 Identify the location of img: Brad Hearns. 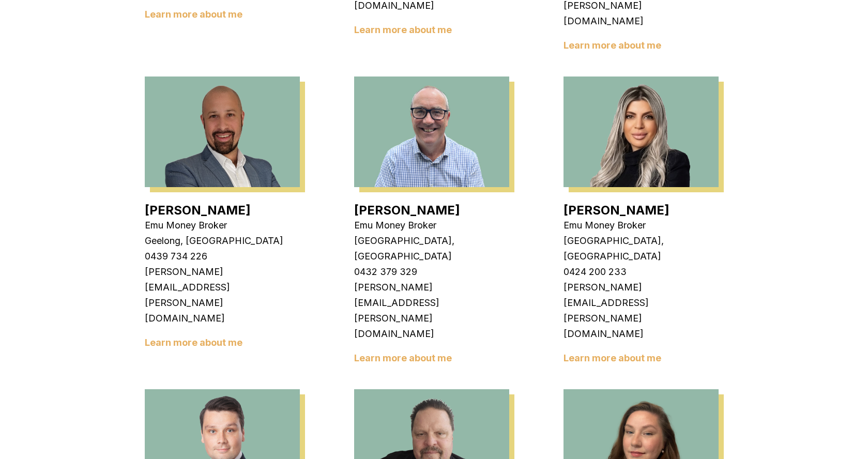
(222, 132).